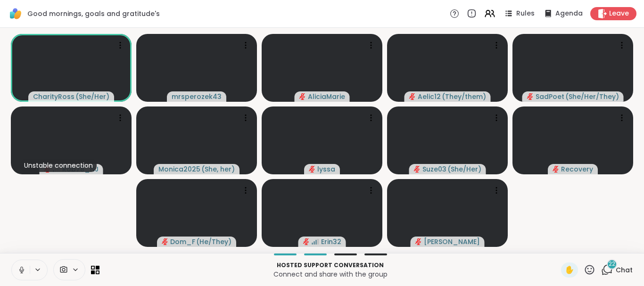 The image size is (644, 286). What do you see at coordinates (331, 242) in the screenshot?
I see `span: Erin32` at bounding box center [331, 242].